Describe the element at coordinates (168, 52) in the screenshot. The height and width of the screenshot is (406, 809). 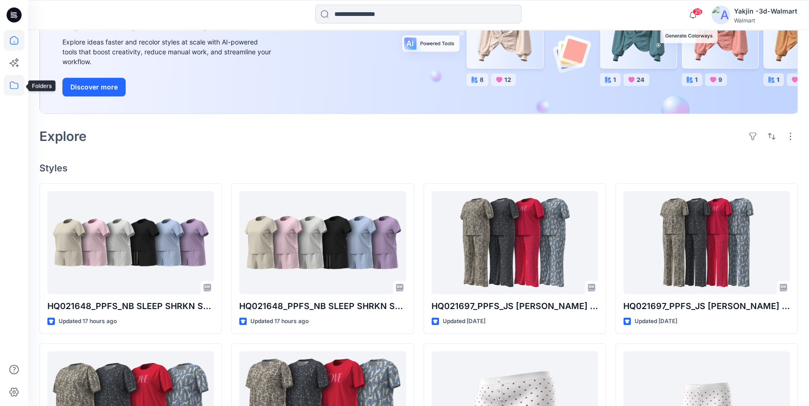
I see `div: Explore ideas faster and recolor styles at scale with AI-powered tools that boost creativity, red...` at that location.